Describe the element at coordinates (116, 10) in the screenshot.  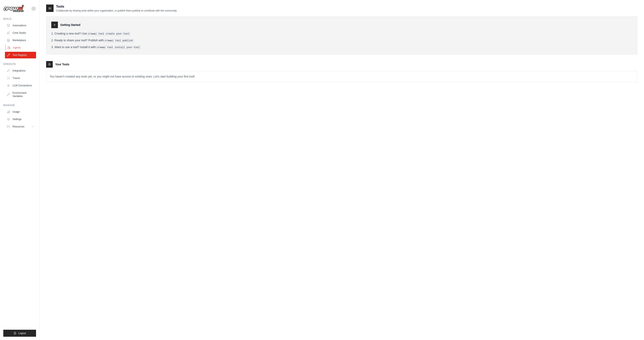
I see `p: Collaborate by sharing tools within your organization, or publish them publicly to contribute wit...` at that location.